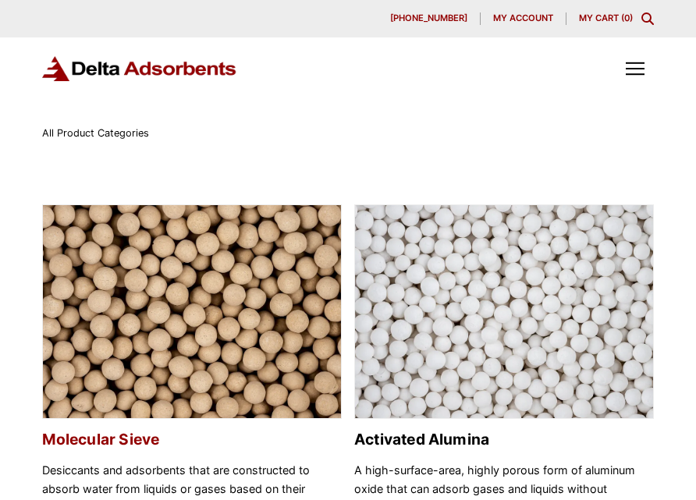 The width and height of the screenshot is (696, 500). I want to click on span: My account, so click(523, 18).